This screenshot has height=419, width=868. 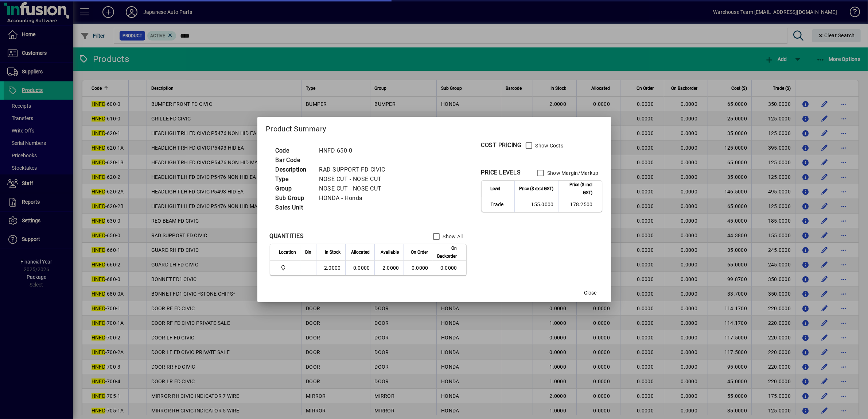 I want to click on div: PRICE LEVELS, so click(x=500, y=172).